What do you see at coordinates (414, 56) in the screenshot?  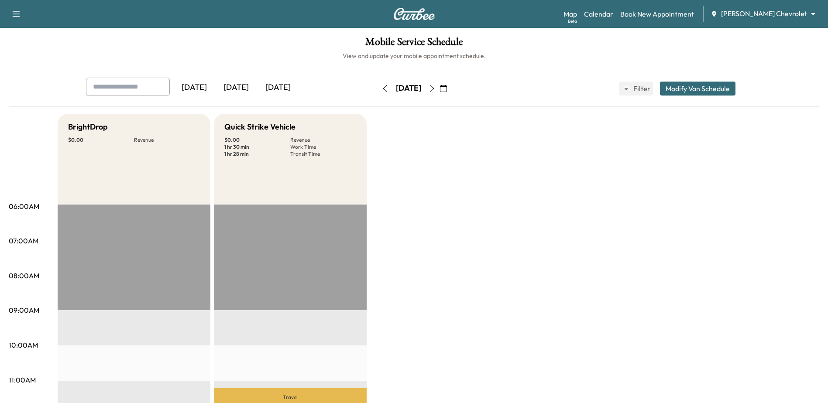 I see `h6: View and update your mobile appointment schedule.` at bounding box center [414, 56].